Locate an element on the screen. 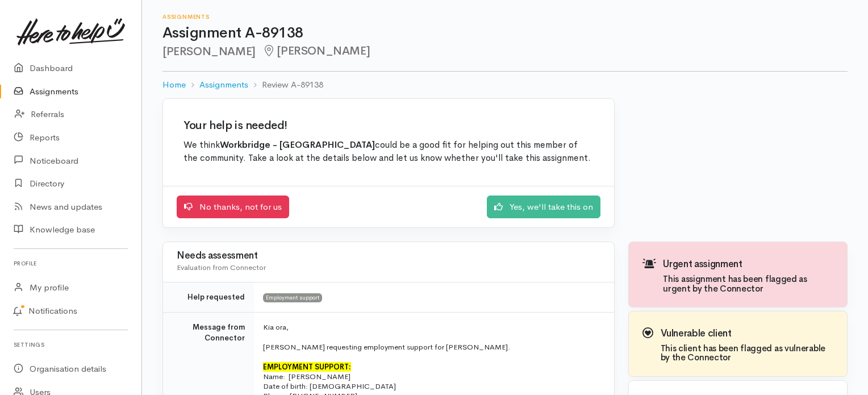  font: EMPLOYMENT SUPPORT: is located at coordinates (307, 367).